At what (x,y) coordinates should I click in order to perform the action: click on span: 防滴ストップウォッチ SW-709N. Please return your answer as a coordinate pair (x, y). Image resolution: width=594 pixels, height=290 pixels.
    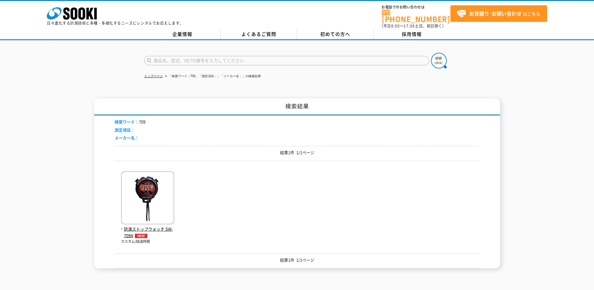
    Looking at the image, I should click on (148, 232).